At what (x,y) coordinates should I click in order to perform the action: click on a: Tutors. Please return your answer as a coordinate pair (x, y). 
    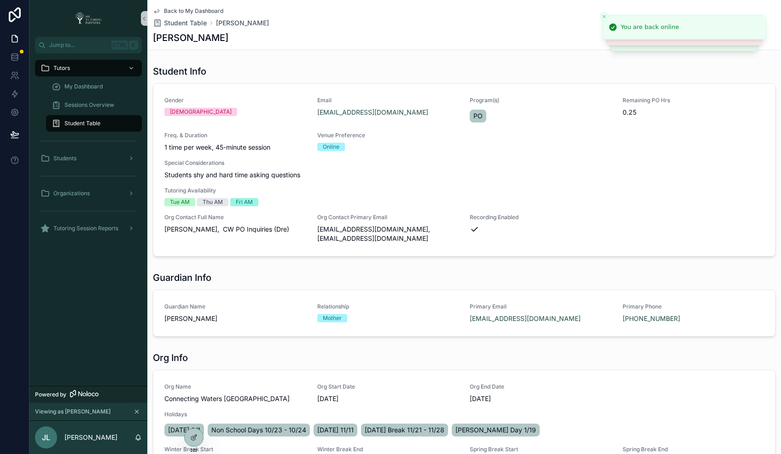
    Looking at the image, I should click on (88, 68).